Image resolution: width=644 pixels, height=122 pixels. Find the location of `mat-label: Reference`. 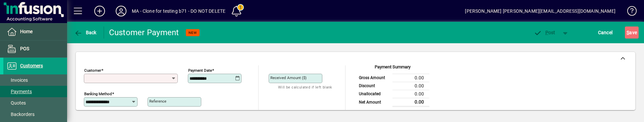

mat-label: Reference is located at coordinates (157, 101).